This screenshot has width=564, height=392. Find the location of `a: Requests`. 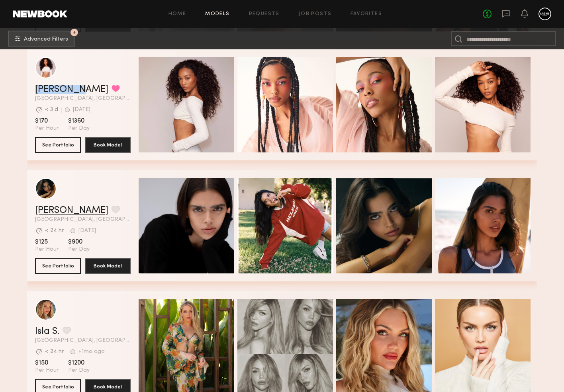

a: Requests is located at coordinates (264, 14).